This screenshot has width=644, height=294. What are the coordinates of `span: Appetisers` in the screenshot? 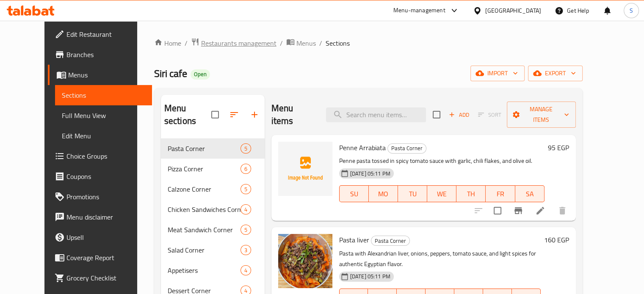 It's located at (204, 270).